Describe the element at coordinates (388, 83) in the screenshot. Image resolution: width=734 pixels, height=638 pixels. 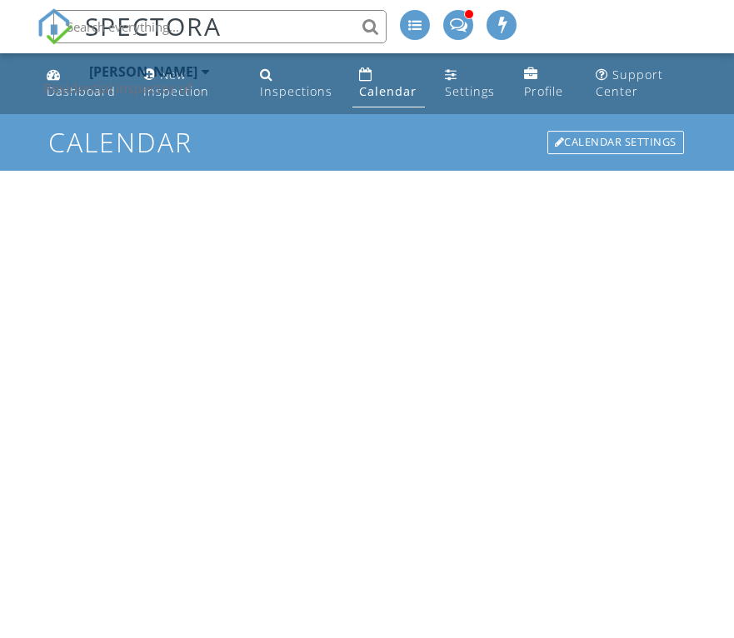
I see `a: Calendar` at that location.